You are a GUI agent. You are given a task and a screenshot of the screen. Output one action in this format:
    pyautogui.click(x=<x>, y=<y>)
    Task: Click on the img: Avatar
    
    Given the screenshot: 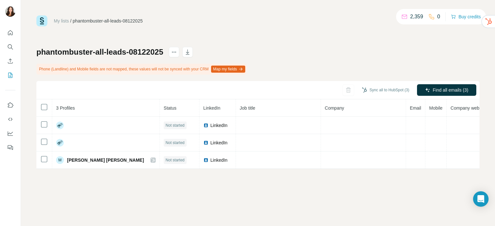 What is the action you would take?
    pyautogui.click(x=10, y=12)
    